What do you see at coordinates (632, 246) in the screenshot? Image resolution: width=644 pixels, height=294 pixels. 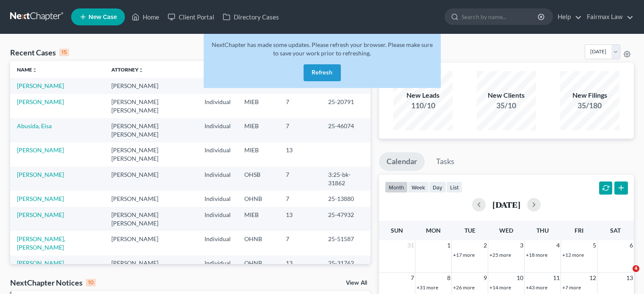 I see `span: 6` at bounding box center [632, 246].